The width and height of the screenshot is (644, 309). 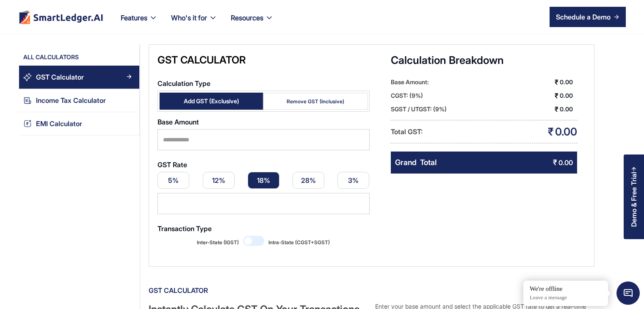 What do you see at coordinates (61, 17) in the screenshot?
I see `a: home` at bounding box center [61, 17].